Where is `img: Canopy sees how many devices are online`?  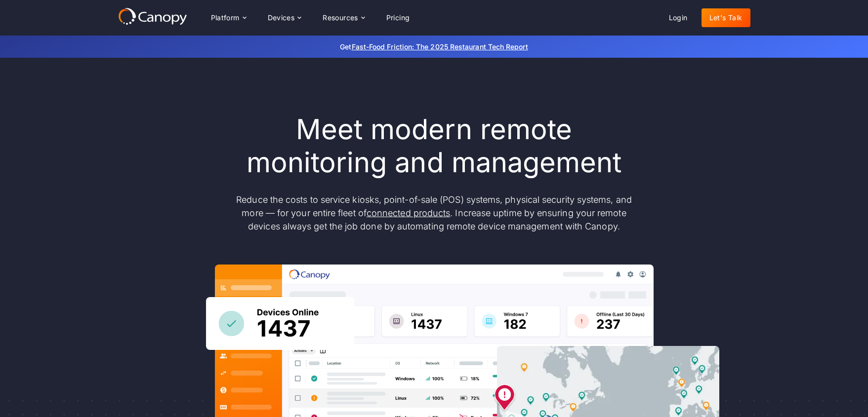
img: Canopy sees how many devices are online is located at coordinates (281, 324).